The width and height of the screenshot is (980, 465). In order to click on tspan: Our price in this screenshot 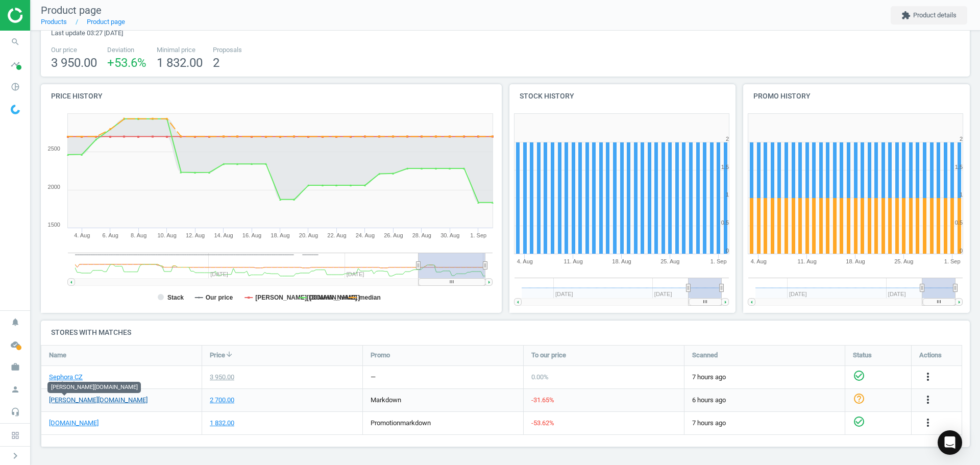, I will do `click(220, 297)`.